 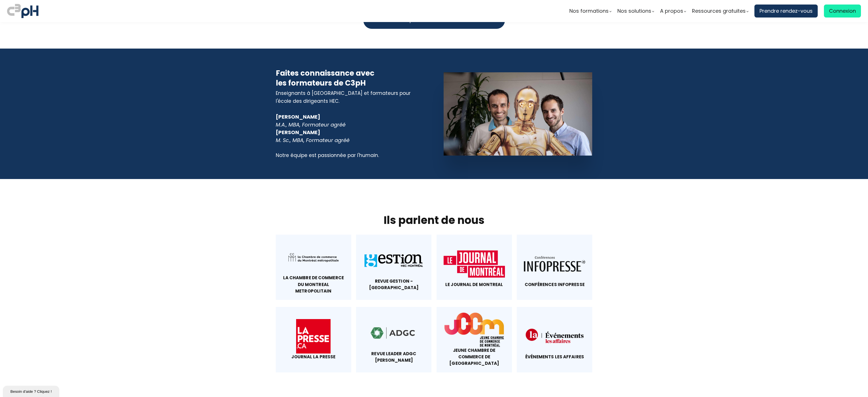 What do you see at coordinates (843, 11) in the screenshot?
I see `span: Connexion` at bounding box center [843, 11].